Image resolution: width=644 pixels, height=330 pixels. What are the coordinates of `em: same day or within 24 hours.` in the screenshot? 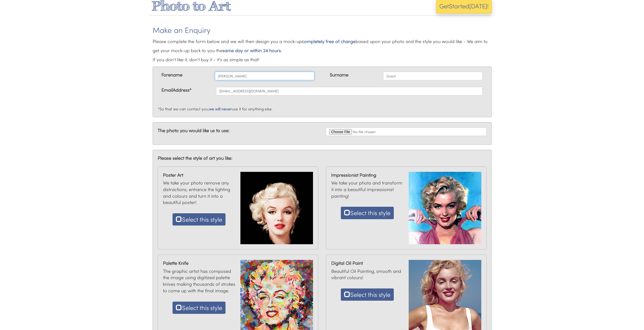 It's located at (252, 50).